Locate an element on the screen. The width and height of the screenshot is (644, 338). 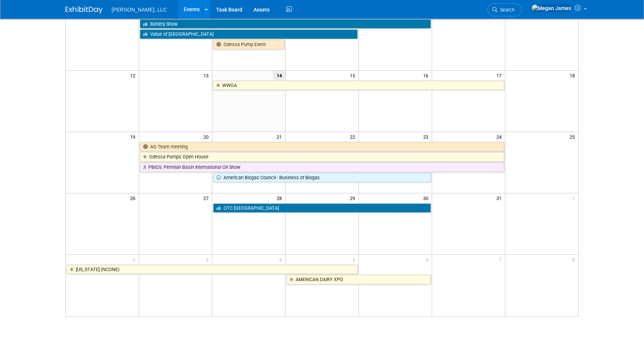
a: American Biogas Council - Business of Biogas is located at coordinates (322, 178).